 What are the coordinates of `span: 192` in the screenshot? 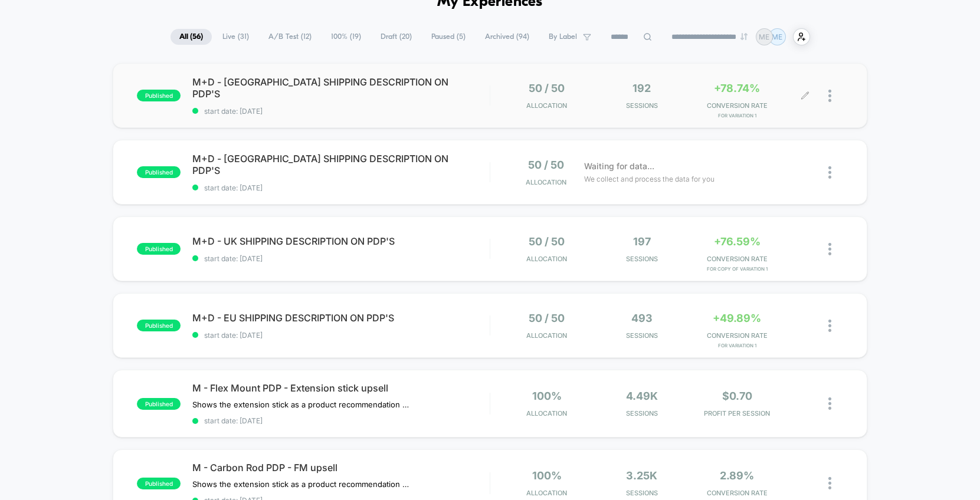 It's located at (641, 88).